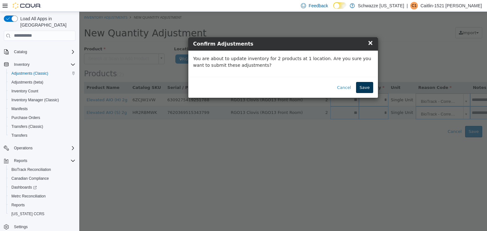 Image resolution: width=487 pixels, height=231 pixels. Describe the element at coordinates (30, 179) in the screenshot. I see `a: Canadian Compliance` at that location.